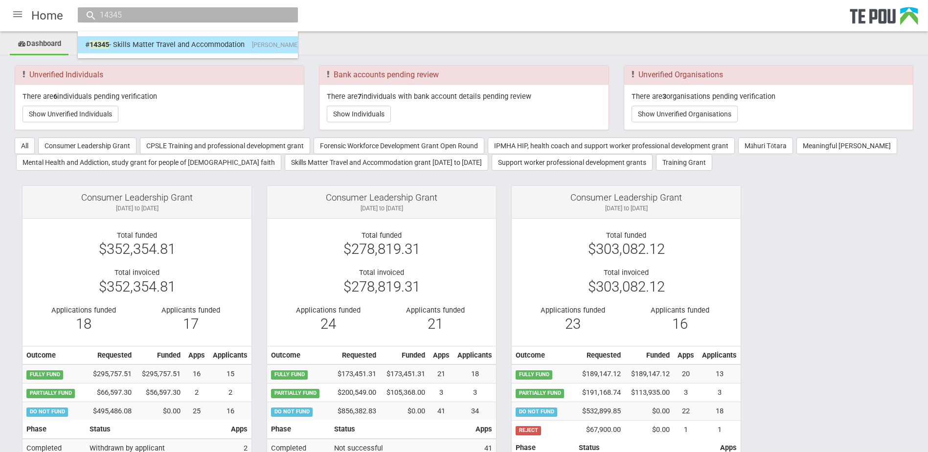 This screenshot has height=452, width=928. What do you see at coordinates (464, 75) in the screenshot?
I see `h3: Bank accounts pending review` at bounding box center [464, 75].